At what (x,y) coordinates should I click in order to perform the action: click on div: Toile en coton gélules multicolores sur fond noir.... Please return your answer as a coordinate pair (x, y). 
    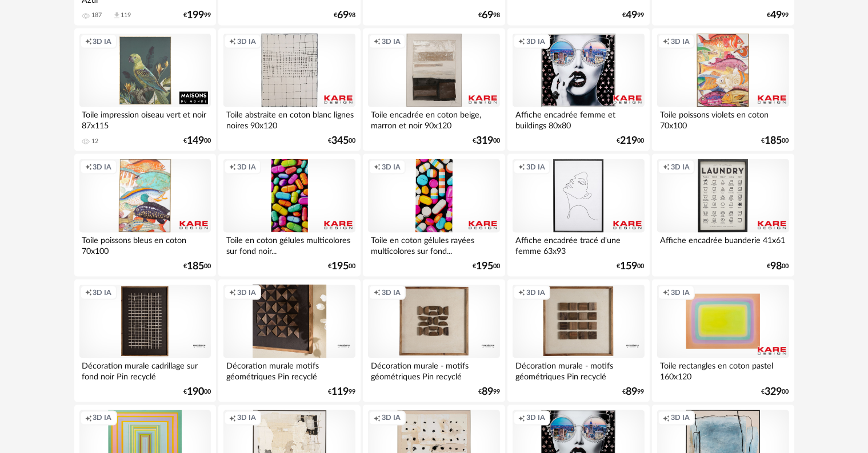
    Looking at the image, I should click on (289, 245).